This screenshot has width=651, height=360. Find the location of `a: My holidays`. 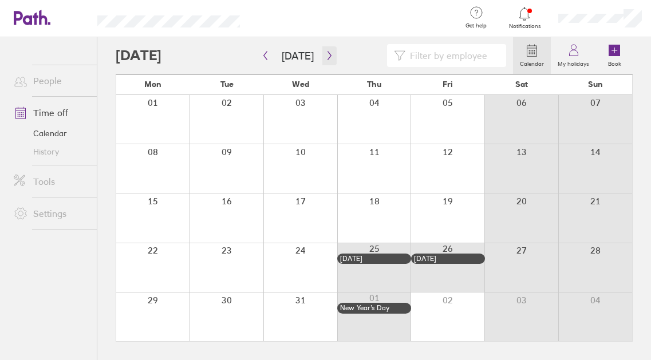

a: My holidays is located at coordinates (573, 56).